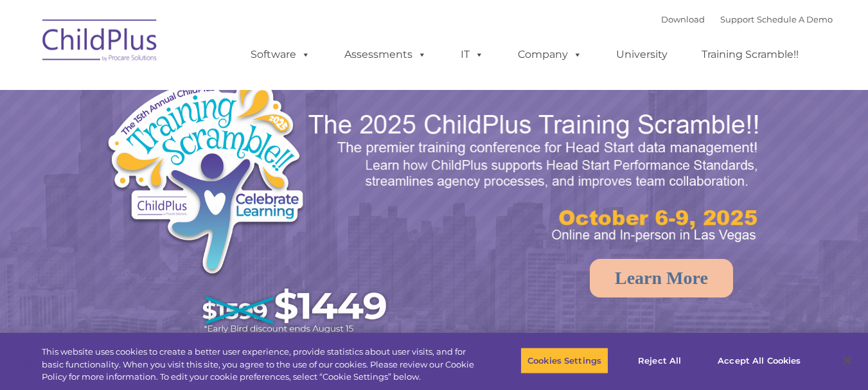 This screenshot has width=868, height=390. I want to click on a: Training Scramble!!, so click(750, 55).